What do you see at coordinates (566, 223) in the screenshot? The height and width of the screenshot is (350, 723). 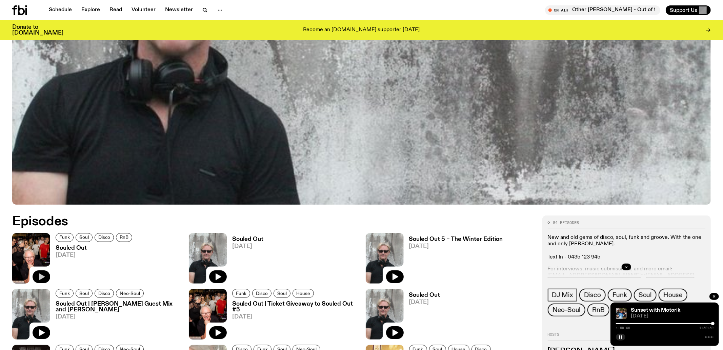 I see `span: 84 episodes` at bounding box center [566, 223].